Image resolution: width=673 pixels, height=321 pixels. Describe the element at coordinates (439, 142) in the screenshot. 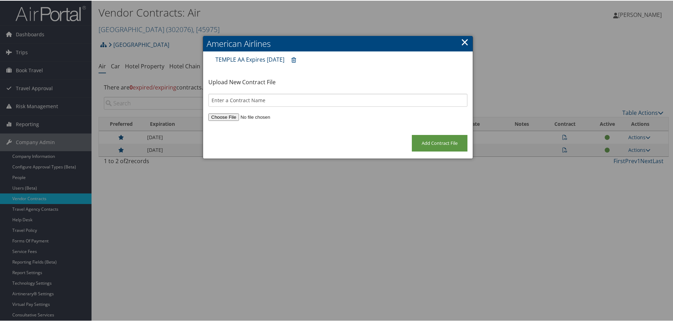

I see `input: Add Contract File` at that location.